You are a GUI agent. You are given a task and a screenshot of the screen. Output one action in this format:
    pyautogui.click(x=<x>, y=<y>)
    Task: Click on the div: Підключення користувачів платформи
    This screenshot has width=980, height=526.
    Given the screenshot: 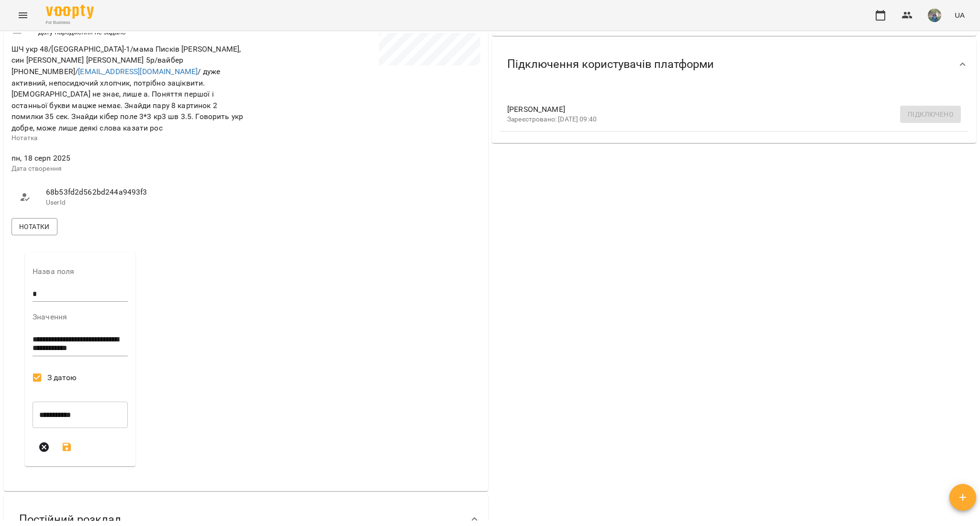 What is the action you would take?
    pyautogui.click(x=734, y=64)
    